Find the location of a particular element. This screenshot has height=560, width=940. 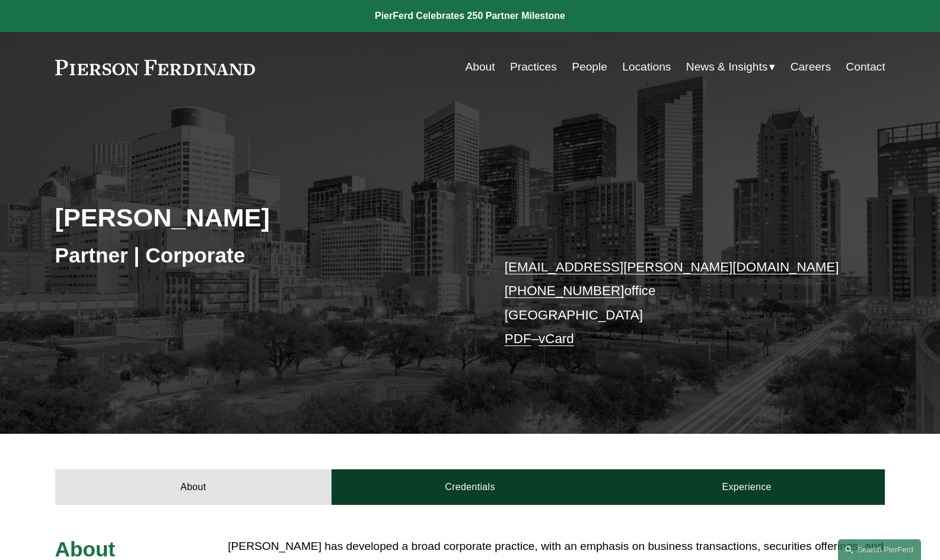

h3: Partner | Corporate is located at coordinates (263, 255).